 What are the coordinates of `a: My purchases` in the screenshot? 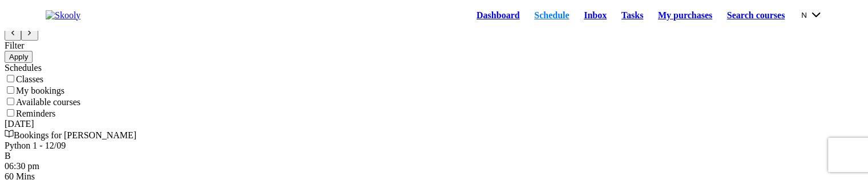 It's located at (685, 15).